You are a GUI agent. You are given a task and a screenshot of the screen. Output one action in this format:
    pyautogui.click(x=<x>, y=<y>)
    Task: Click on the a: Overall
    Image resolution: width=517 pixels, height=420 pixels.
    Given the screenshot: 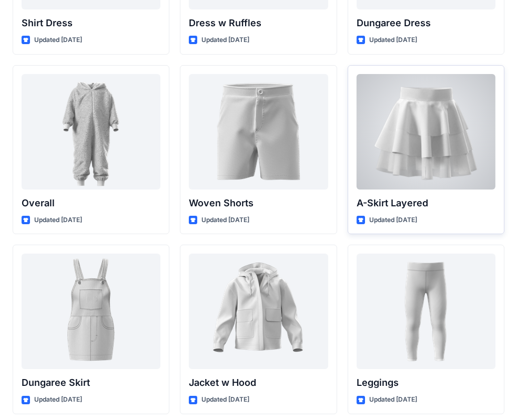 What is the action you would take?
    pyautogui.click(x=91, y=132)
    